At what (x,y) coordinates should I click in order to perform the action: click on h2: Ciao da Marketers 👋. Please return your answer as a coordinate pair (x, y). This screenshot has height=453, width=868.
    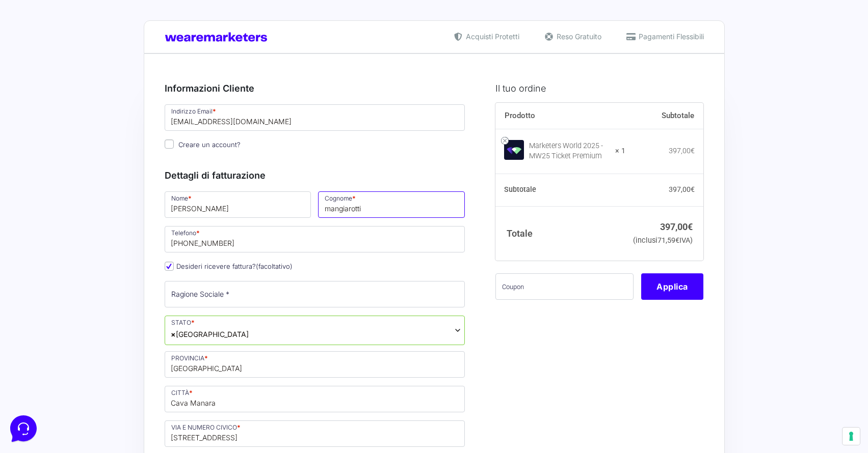
    Looking at the image, I should click on (90, 16).